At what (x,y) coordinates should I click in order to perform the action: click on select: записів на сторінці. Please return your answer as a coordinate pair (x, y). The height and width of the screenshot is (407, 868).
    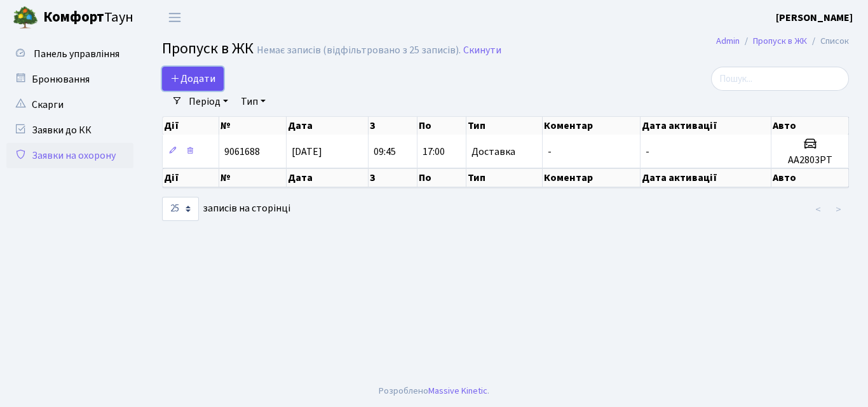
    Looking at the image, I should click on (180, 209).